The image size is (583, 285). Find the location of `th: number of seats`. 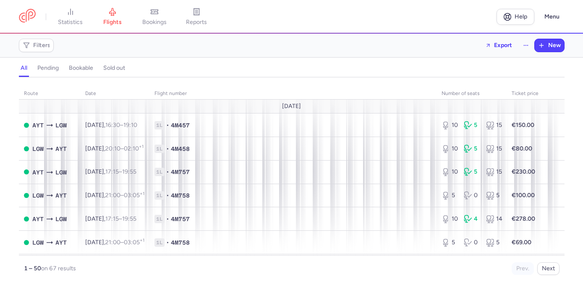

th: number of seats is located at coordinates (472, 94).